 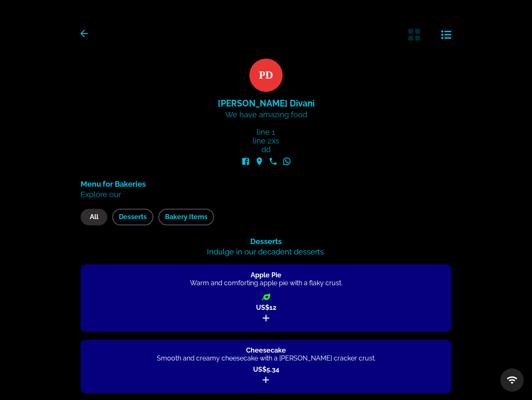 I want to click on a: social-link-PHONE, so click(x=273, y=161).